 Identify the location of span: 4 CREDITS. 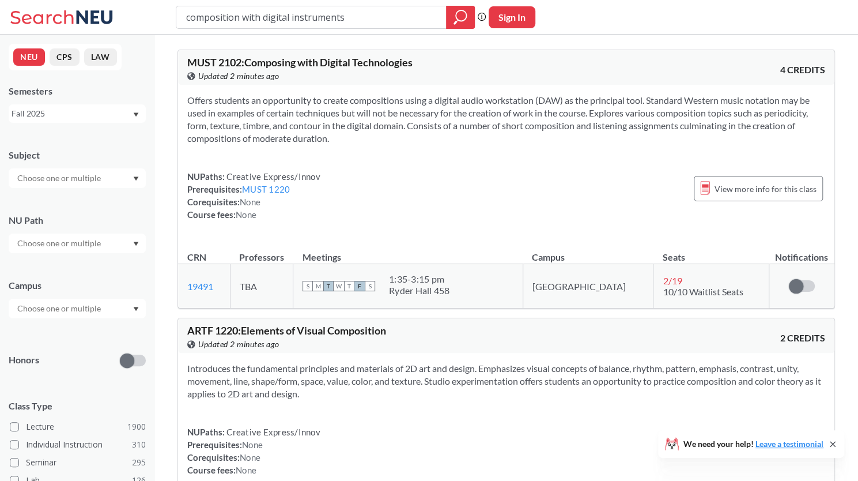
(803, 70).